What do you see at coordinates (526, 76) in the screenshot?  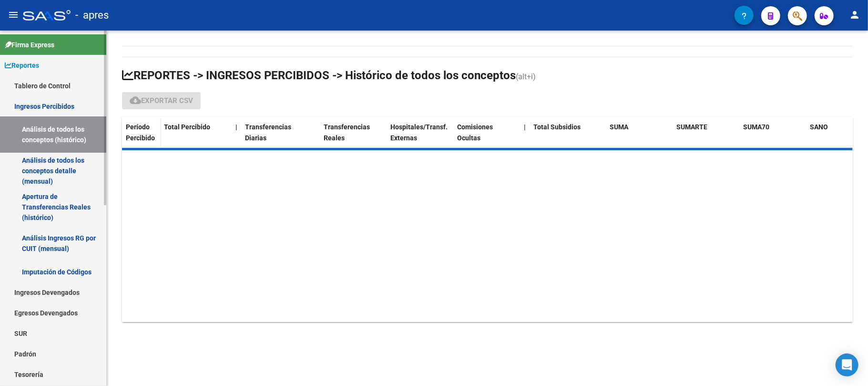 I see `span: (alt+i)` at bounding box center [526, 76].